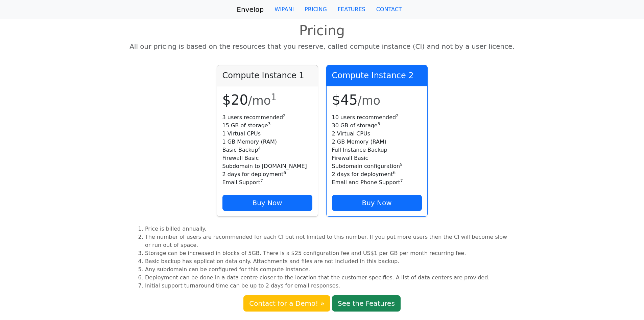 Image resolution: width=644 pixels, height=320 pixels. I want to click on li: Any subdomain can be configured for this compute instance., so click(327, 269).